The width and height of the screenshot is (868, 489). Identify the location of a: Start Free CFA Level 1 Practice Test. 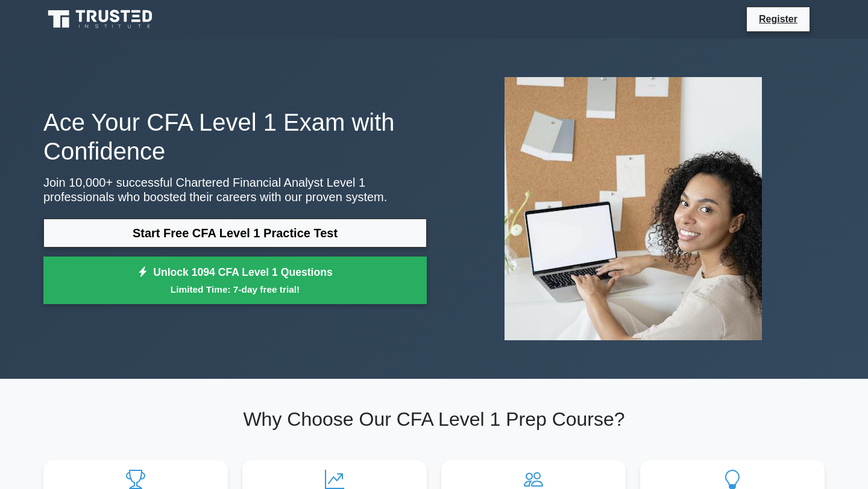
(235, 233).